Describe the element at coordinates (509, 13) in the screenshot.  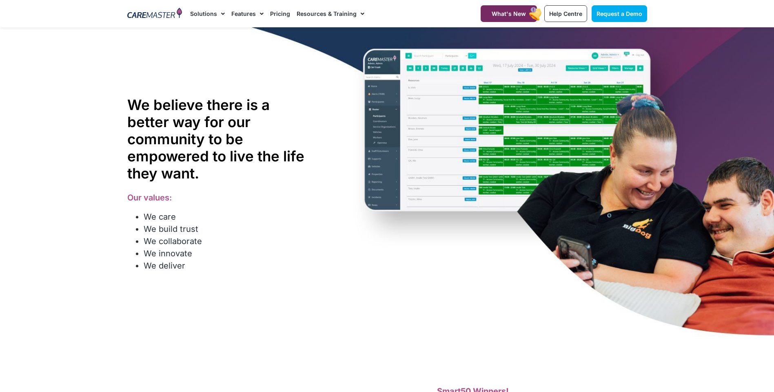
I see `a: What's New` at that location.